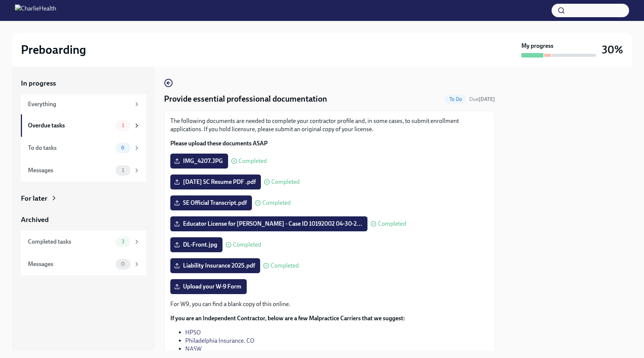 This screenshot has height=358, width=644. What do you see at coordinates (70, 125) in the screenshot?
I see `div: Overdue tasks` at bounding box center [70, 125].